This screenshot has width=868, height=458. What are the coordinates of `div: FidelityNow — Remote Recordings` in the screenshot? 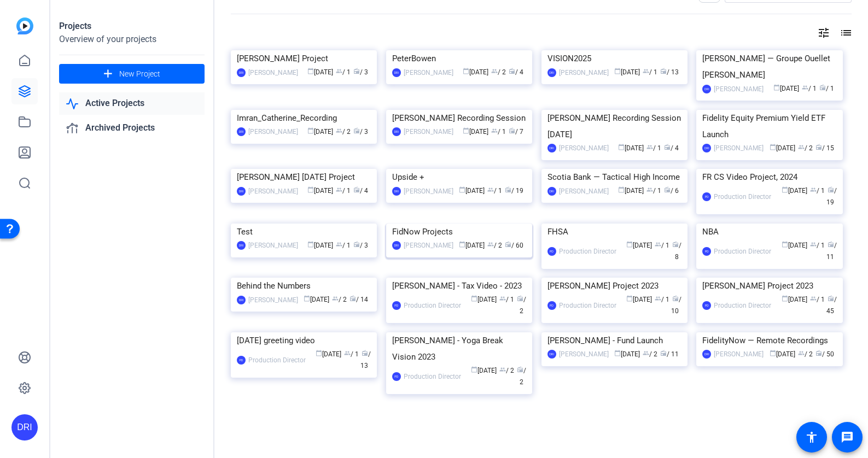 It's located at (769, 340).